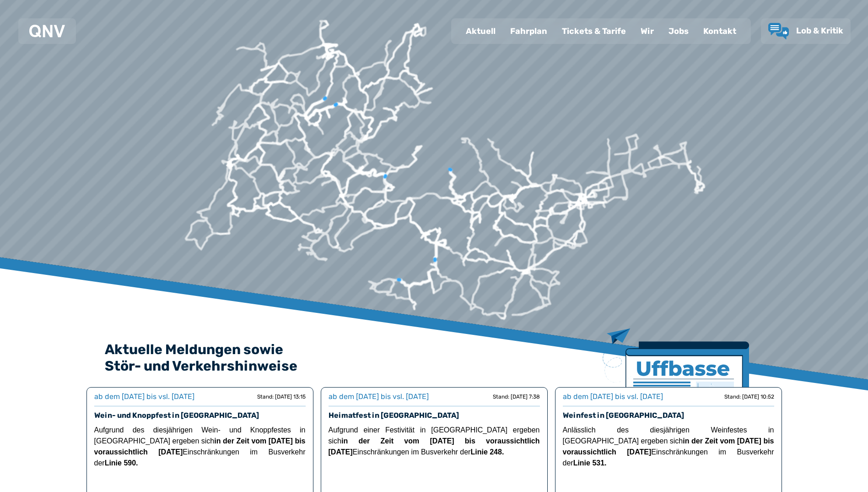 The image size is (868, 492). I want to click on strong: Linie 531., so click(590, 463).